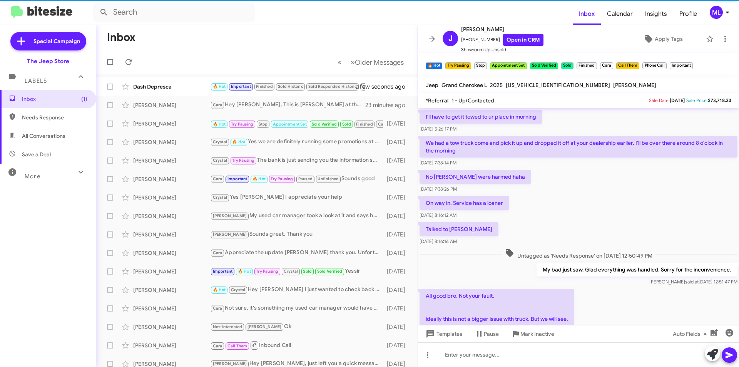 The image size is (739, 367). What do you see at coordinates (587, 66) in the screenshot?
I see `small: Finished` at bounding box center [587, 66].